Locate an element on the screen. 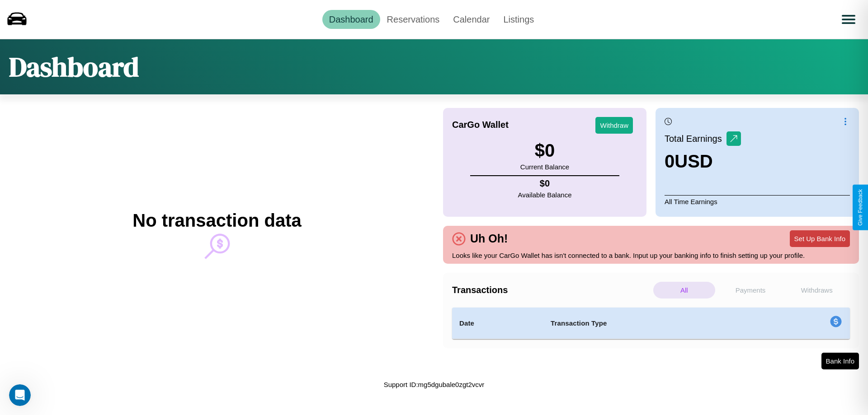 Image resolution: width=868 pixels, height=415 pixels. p: All Time Earnings is located at coordinates (758, 202).